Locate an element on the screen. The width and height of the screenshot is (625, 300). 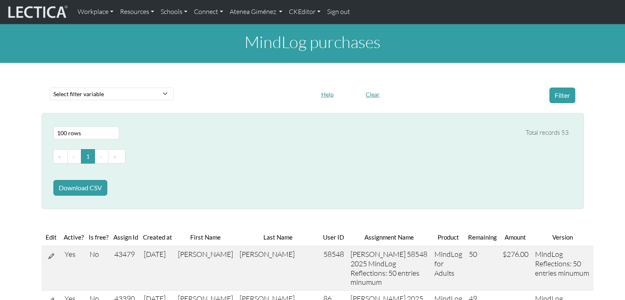
a: Atenea Giménez is located at coordinates (256, 12).